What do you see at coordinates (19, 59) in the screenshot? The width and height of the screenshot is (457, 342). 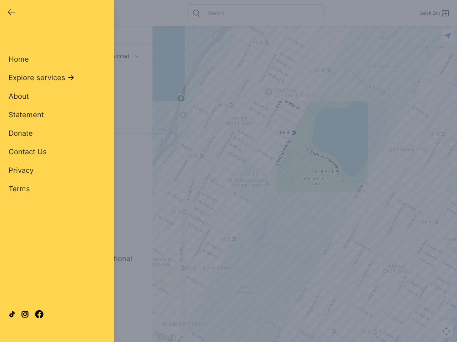 I see `span: Home` at bounding box center [19, 59].